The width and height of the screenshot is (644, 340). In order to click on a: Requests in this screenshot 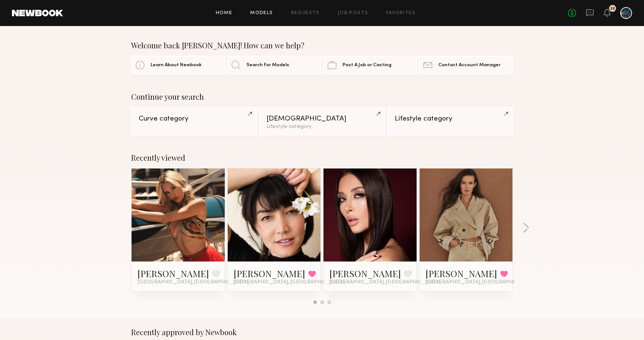, I will do `click(305, 13)`.